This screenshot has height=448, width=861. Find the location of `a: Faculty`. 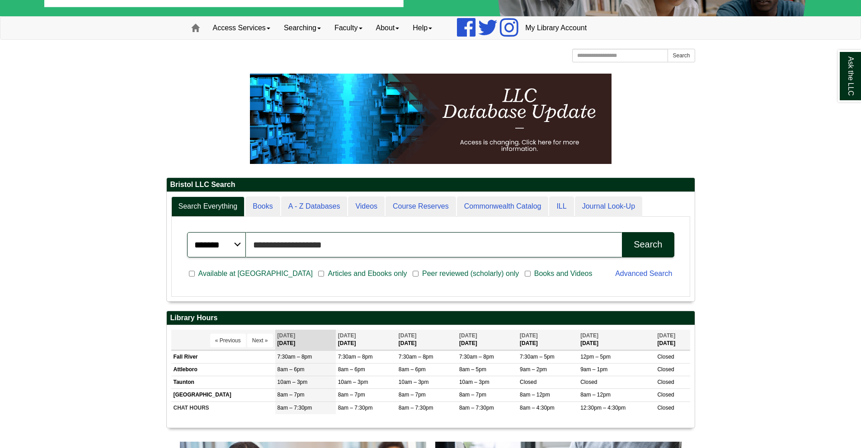

a: Faculty is located at coordinates (348, 28).